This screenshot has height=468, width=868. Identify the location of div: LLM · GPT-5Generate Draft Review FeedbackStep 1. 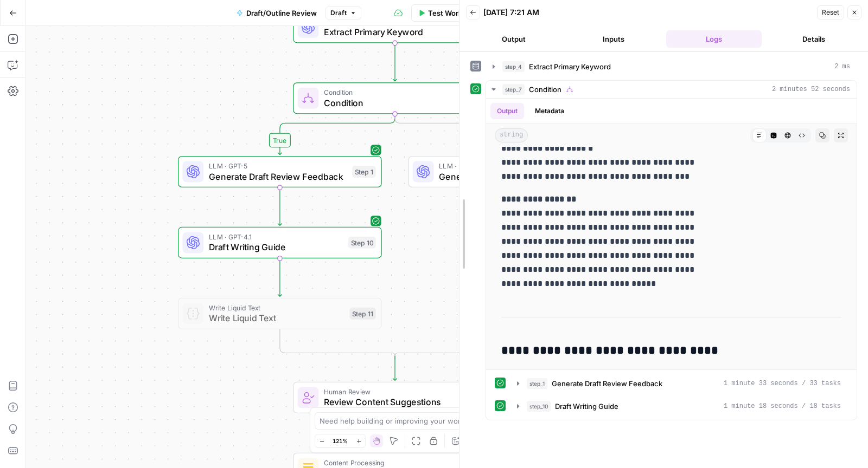
(280, 171).